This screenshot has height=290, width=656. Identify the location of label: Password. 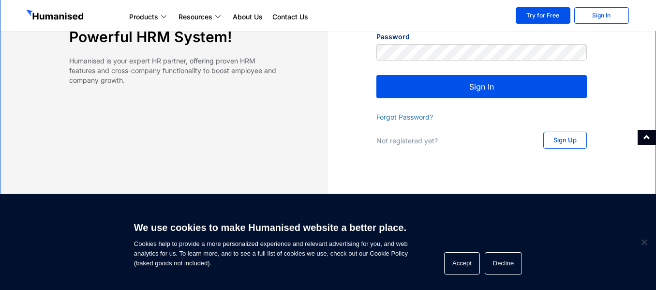
(393, 37).